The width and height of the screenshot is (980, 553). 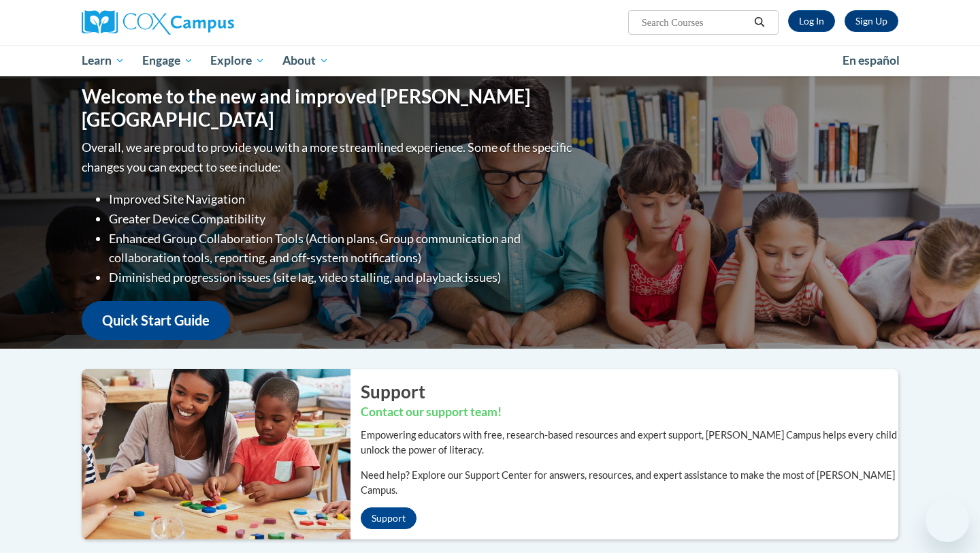 I want to click on h2: Support, so click(x=629, y=392).